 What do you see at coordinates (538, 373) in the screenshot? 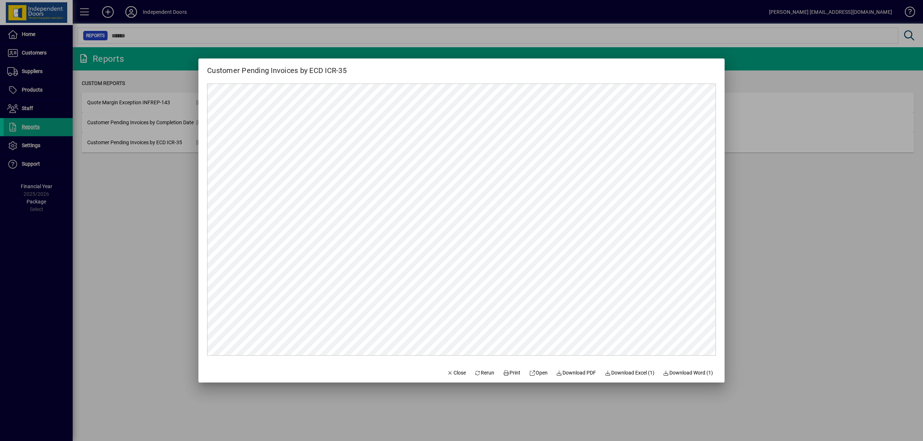
I see `a: Open` at bounding box center [538, 373].